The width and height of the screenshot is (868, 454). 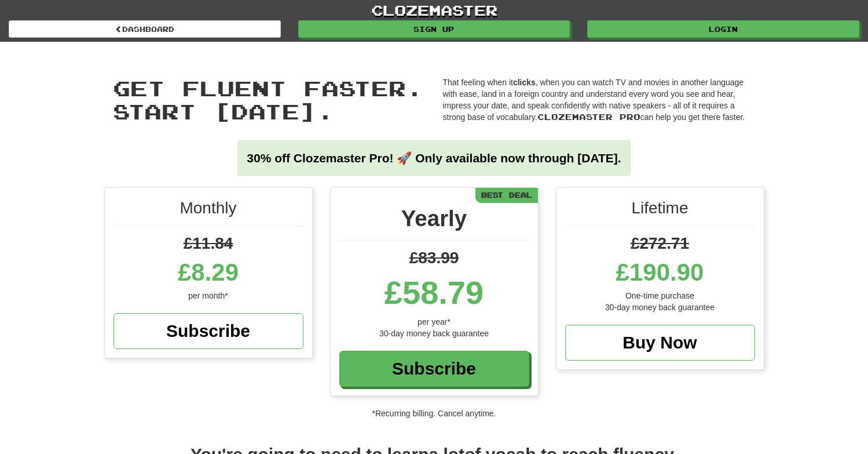 I want to click on div: Lifetime, so click(x=660, y=211).